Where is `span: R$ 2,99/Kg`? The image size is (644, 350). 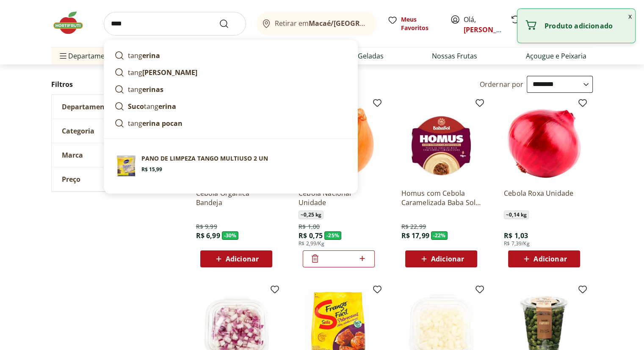
span: R$ 2,99/Kg is located at coordinates (311, 244).